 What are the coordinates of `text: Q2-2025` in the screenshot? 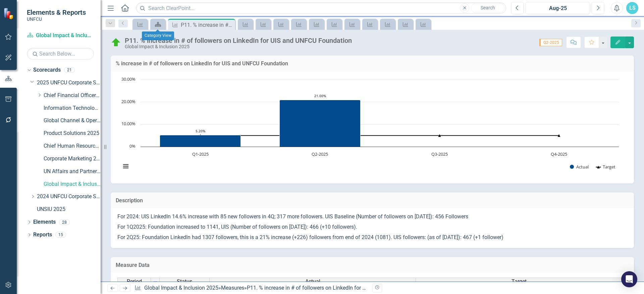 It's located at (320, 154).